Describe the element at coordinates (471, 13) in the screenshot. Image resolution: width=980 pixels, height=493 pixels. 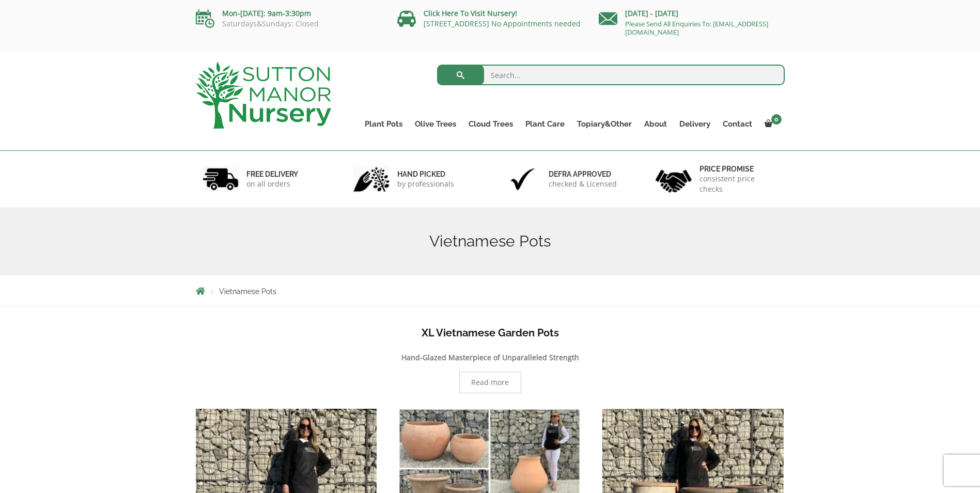
I see `a: Click Here To Visit Nursery!` at that location.